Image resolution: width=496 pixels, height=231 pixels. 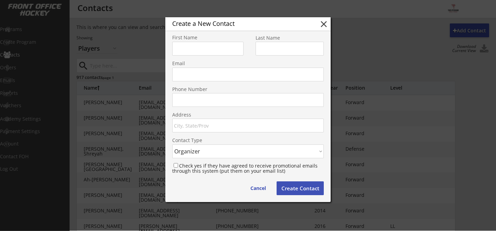 I want to click on button: Create Contact, so click(x=300, y=188).